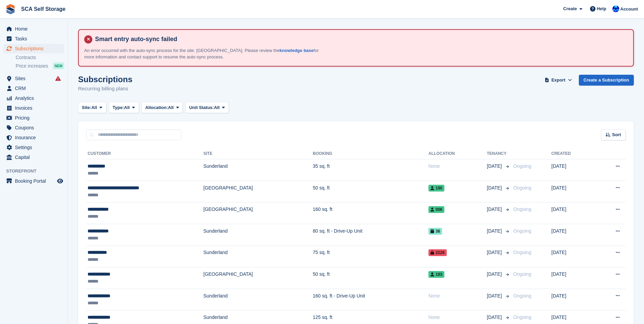  What do you see at coordinates (35, 29) in the screenshot?
I see `span: Home` at bounding box center [35, 29].